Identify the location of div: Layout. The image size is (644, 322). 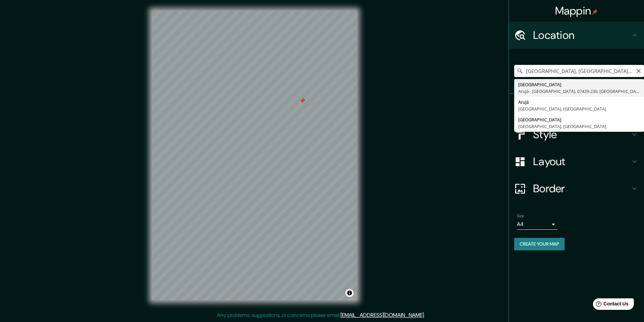
(577, 162).